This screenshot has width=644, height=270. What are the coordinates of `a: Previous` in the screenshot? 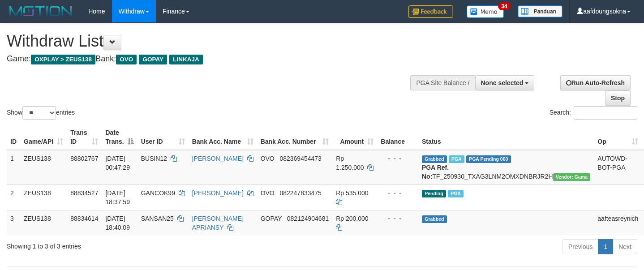 It's located at (581, 247).